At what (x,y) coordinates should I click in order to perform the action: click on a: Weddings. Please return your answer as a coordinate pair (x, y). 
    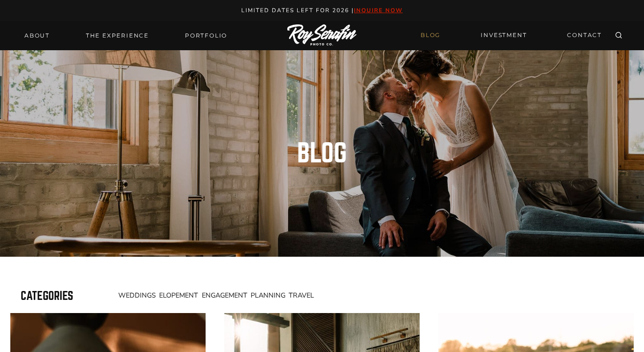
    Looking at the image, I should click on (137, 295).